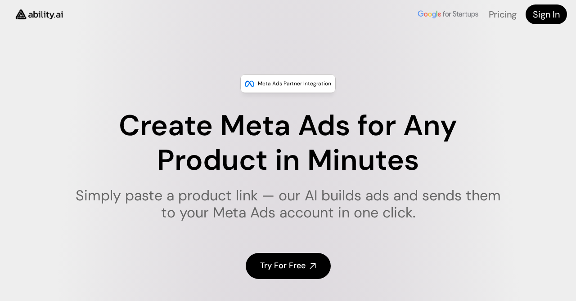 The width and height of the screenshot is (576, 301). Describe the element at coordinates (546, 14) in the screenshot. I see `a: Sign In` at that location.